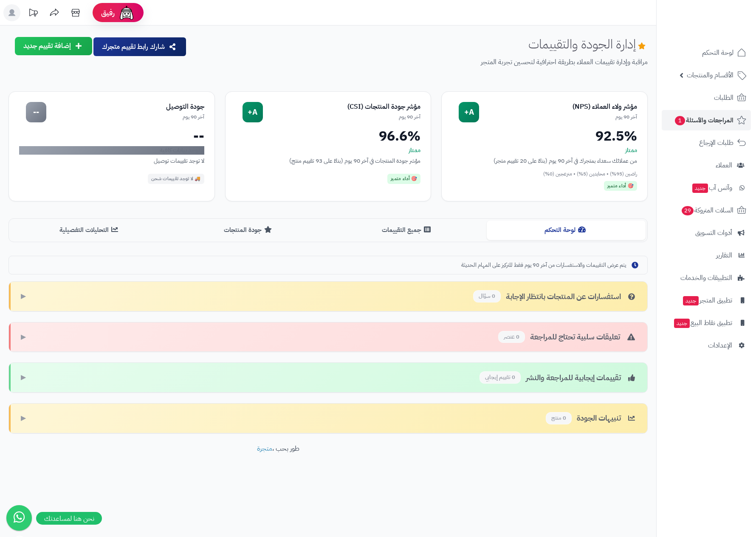 This screenshot has width=756, height=537. What do you see at coordinates (500, 377) in the screenshot?
I see `span: 0 تقييم إيجابي` at bounding box center [500, 377].